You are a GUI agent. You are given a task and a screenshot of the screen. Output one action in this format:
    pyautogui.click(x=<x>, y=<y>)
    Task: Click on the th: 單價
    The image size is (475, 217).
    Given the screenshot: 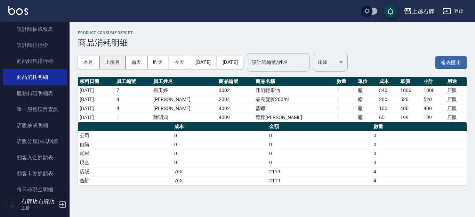 What is the action you would take?
    pyautogui.click(x=410, y=82)
    